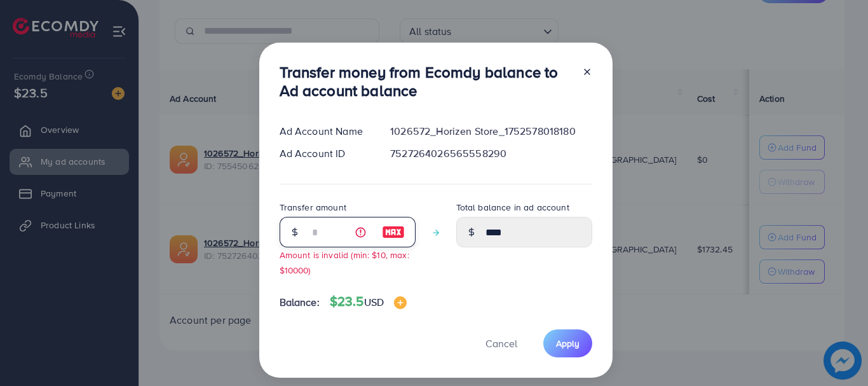 Image resolution: width=868 pixels, height=386 pixels. Describe the element at coordinates (368, 302) in the screenshot. I see `h4: $23.5` at that location.